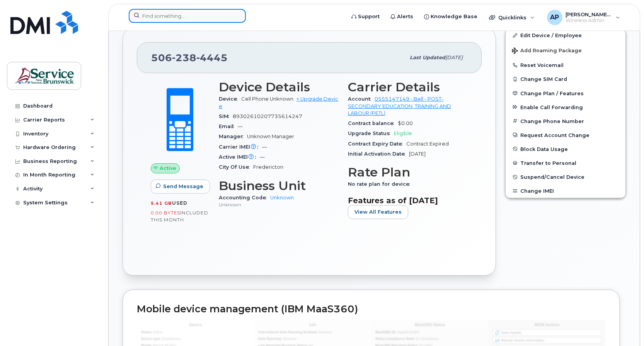 Image resolution: width=644 pixels, height=346 pixels. Describe the element at coordinates (512, 17) in the screenshot. I see `div: Quicklinks` at that location.